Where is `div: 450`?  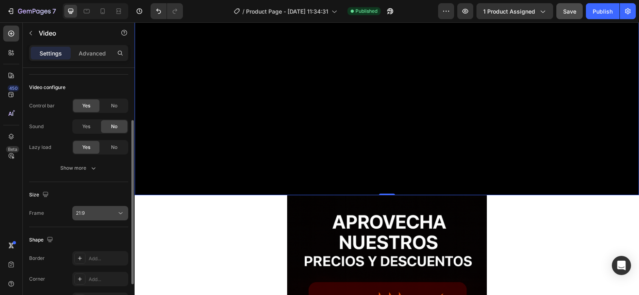 div: 450 is located at coordinates (13, 88).